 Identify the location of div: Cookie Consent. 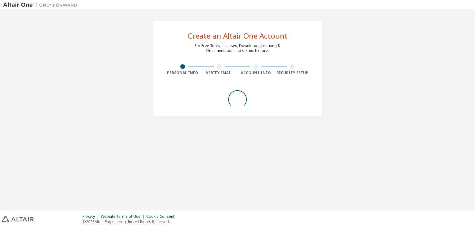
(162, 217).